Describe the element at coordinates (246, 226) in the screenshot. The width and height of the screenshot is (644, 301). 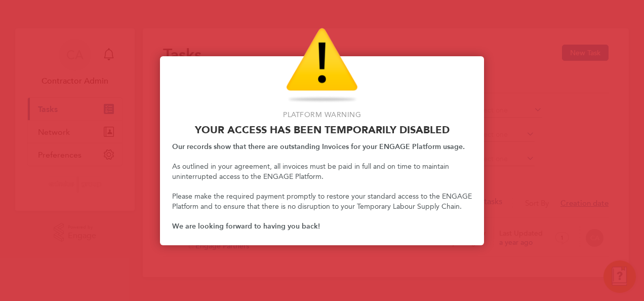
I see `strong: We are looking forward to having you back!` at that location.